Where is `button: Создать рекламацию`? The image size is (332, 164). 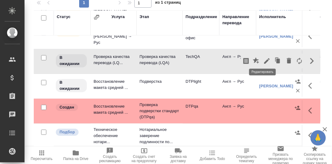
button: Создать рекламацию is located at coordinates (110, 155).